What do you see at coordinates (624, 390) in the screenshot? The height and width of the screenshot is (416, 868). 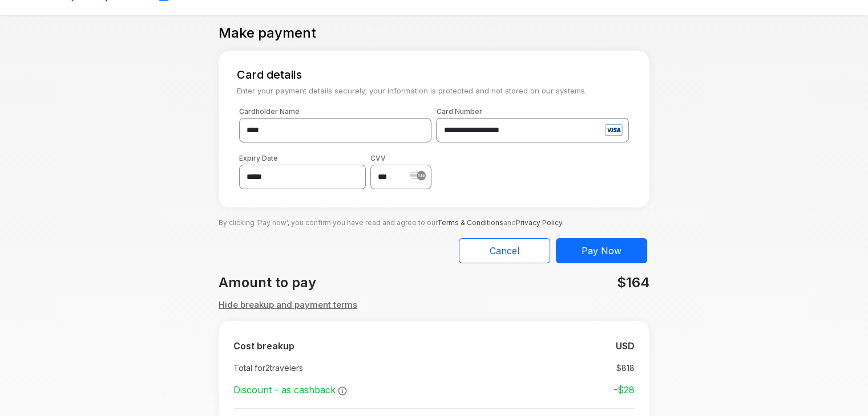 I see `strong: -$ 28` at bounding box center [624, 390].